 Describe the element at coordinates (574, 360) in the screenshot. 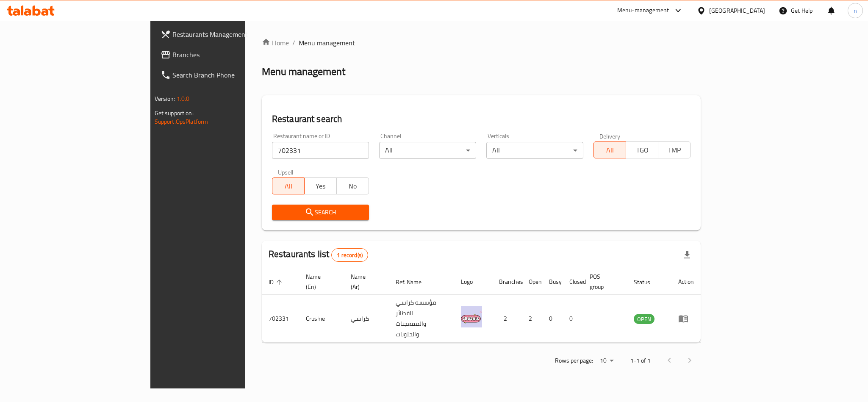

I see `p: Rows per page:` at that location.